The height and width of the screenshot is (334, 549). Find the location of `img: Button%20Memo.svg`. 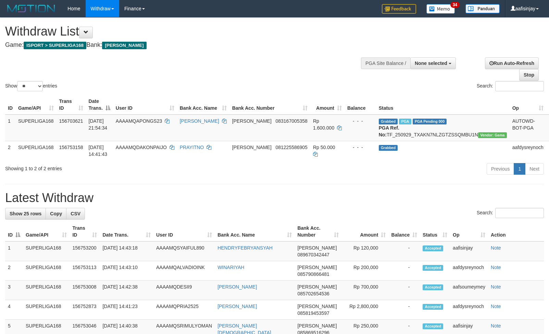

img: Button%20Memo.svg is located at coordinates (441, 9).